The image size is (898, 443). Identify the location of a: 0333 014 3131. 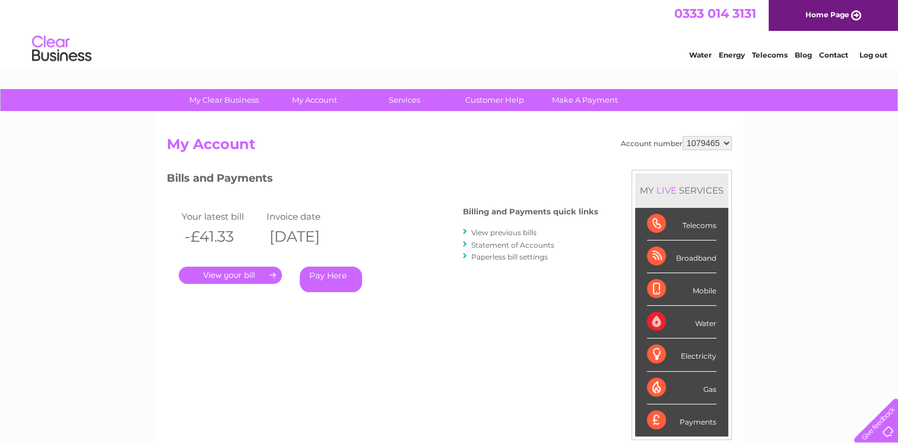
(715, 13).